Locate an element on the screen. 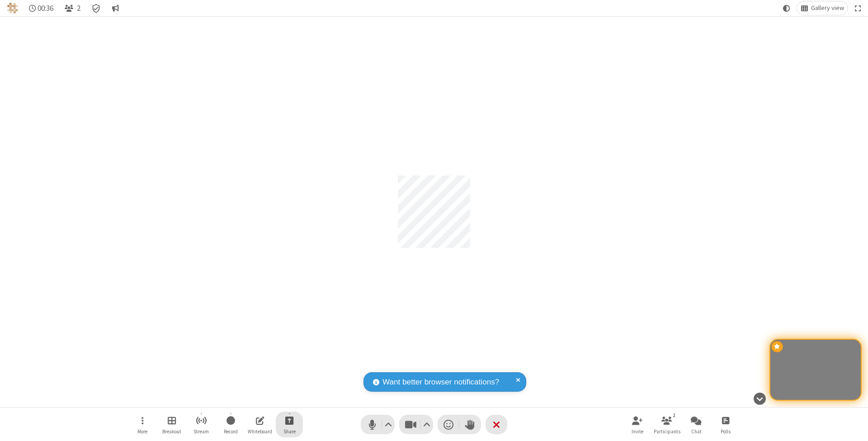 The width and height of the screenshot is (868, 441). span: More is located at coordinates (142, 431).